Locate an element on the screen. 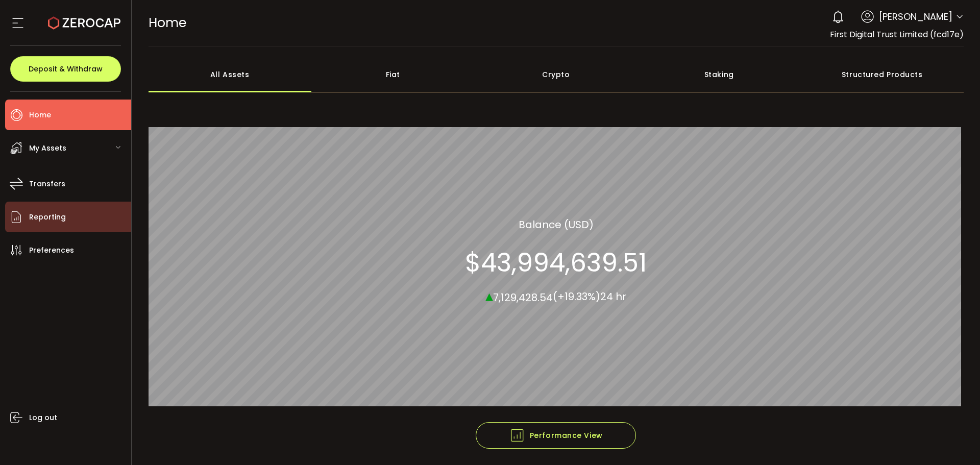 The height and width of the screenshot is (465, 980). span: Performance View is located at coordinates (556, 435).